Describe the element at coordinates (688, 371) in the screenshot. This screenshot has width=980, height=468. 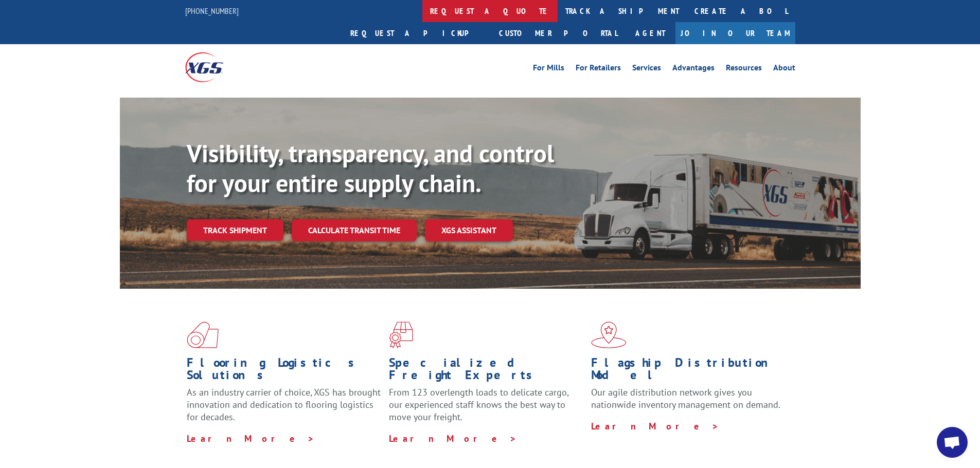
I see `h1: Flagship Distribution Model` at that location.